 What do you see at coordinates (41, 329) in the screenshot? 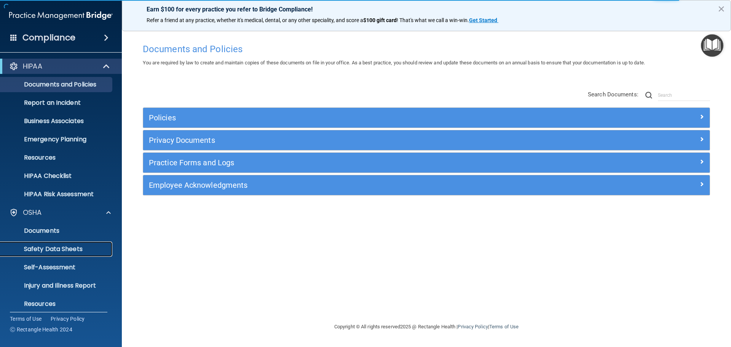
I see `span: Ⓒ Rectangle Health 2024` at bounding box center [41, 329].